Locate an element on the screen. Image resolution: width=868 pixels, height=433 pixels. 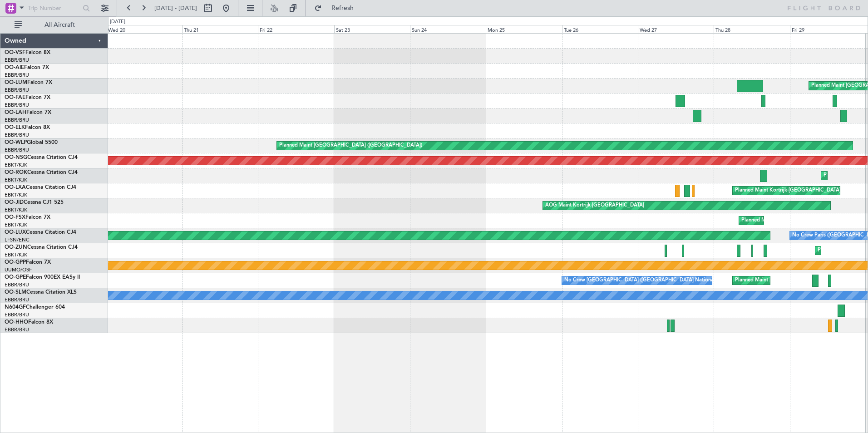
a: N604GFChallenger 604 is located at coordinates (35, 307).